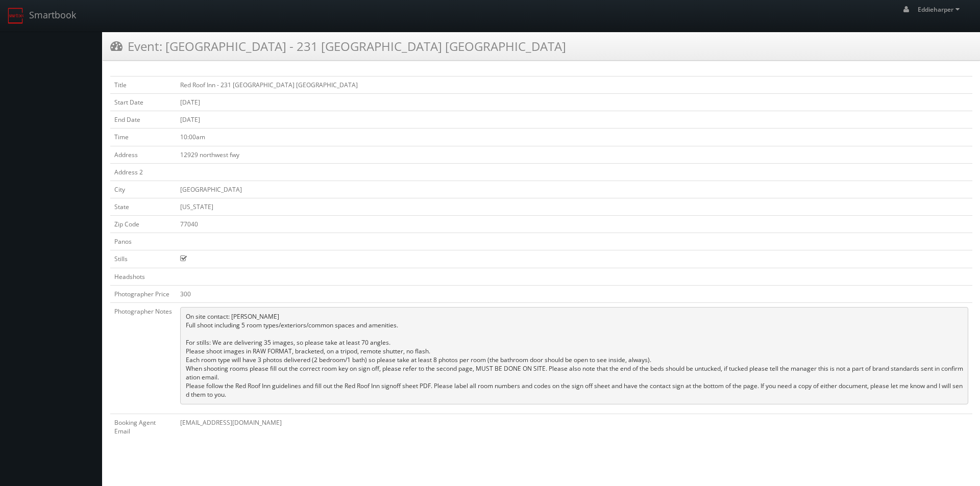  What do you see at coordinates (143, 225) in the screenshot?
I see `td: Zip Code` at bounding box center [143, 225].